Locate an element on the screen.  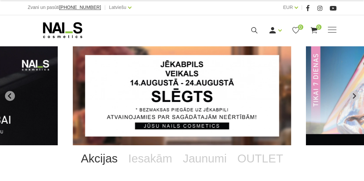
a: Latviešu is located at coordinates (117, 7).